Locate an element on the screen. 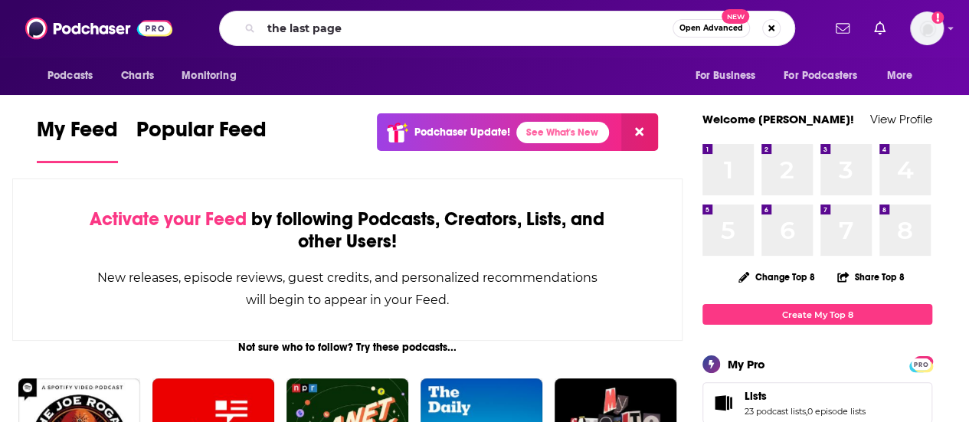 Image resolution: width=969 pixels, height=422 pixels. span: My Feed is located at coordinates (77, 134).